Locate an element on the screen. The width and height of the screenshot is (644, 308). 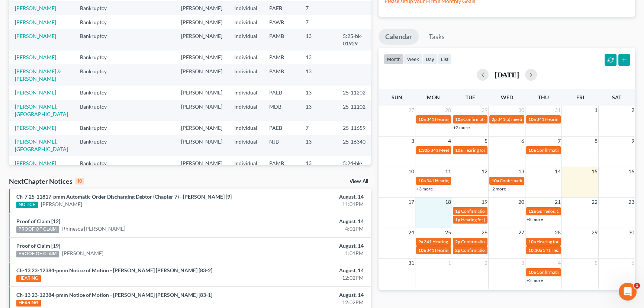
td: PAWB is located at coordinates (282, 22).